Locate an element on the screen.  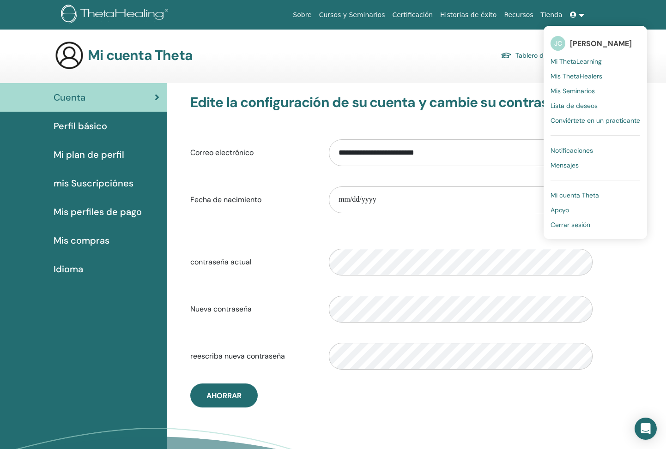
a: Certificación is located at coordinates (412, 15).